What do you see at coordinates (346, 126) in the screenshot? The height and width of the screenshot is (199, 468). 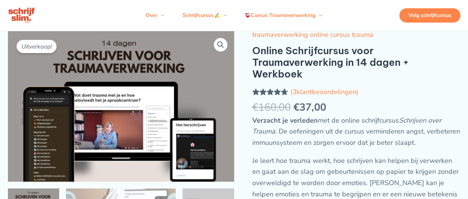 I see `span: Schrijven over Trauma` at bounding box center [346, 126].